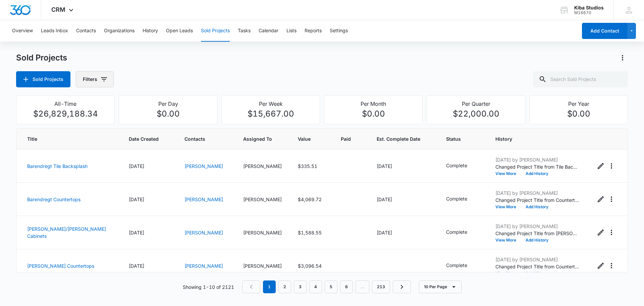  I want to click on p: $26,829,188.34, so click(66, 114).